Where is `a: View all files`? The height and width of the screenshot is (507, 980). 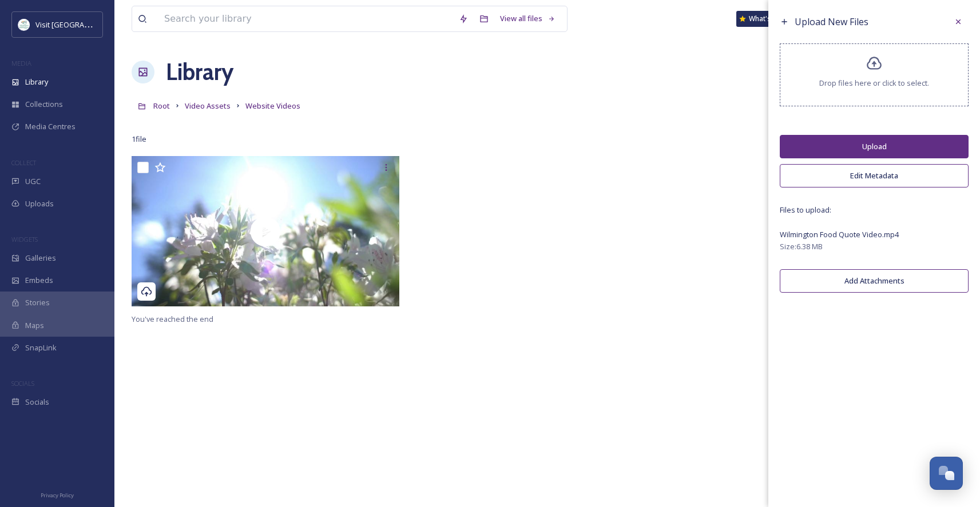
a: View all files is located at coordinates (528, 18).